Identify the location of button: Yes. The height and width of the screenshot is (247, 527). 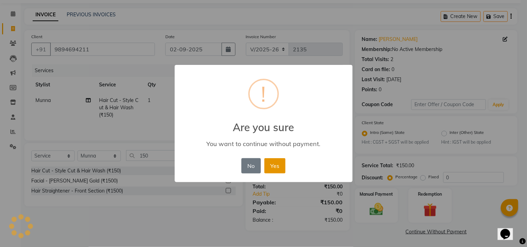
(275, 166).